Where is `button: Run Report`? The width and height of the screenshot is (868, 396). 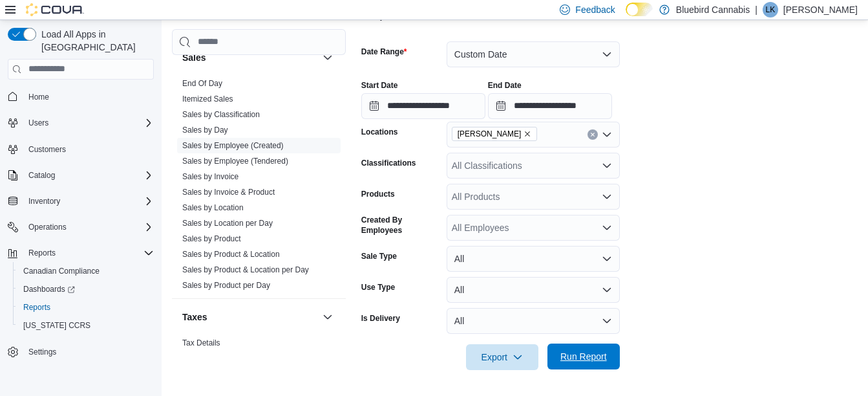 button: Run Report is located at coordinates (584, 356).